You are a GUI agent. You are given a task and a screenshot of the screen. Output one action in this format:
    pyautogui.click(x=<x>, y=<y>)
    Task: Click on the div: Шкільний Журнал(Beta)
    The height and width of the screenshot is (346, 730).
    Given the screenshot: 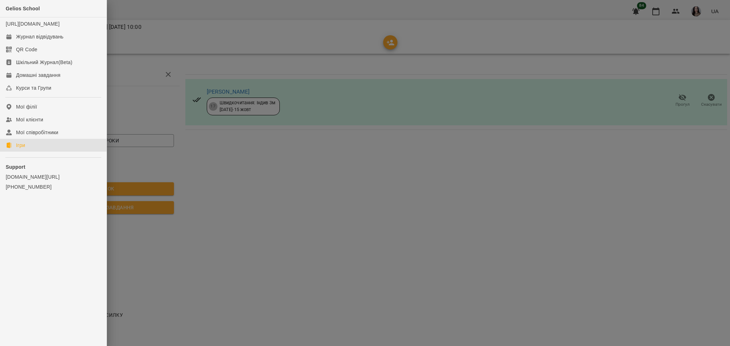 What is the action you would take?
    pyautogui.click(x=44, y=62)
    